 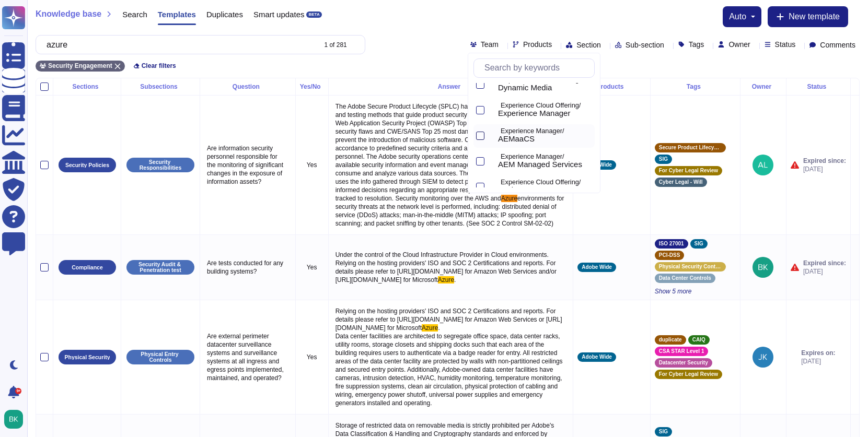 What do you see at coordinates (819, 87) in the screenshot?
I see `div: Status` at bounding box center [819, 87].